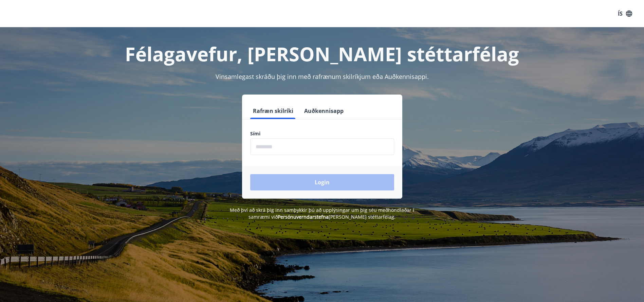 The width and height of the screenshot is (644, 302). What do you see at coordinates (324, 111) in the screenshot?
I see `button: Auðkennisapp` at bounding box center [324, 111].